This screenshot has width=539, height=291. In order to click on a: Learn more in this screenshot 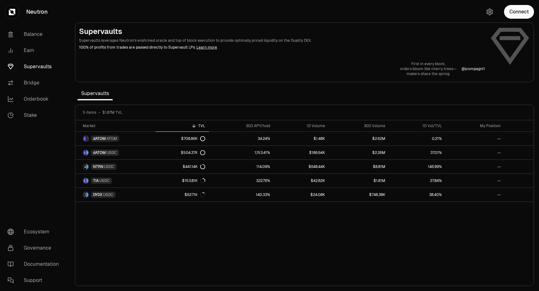, I will do `click(207, 47)`.